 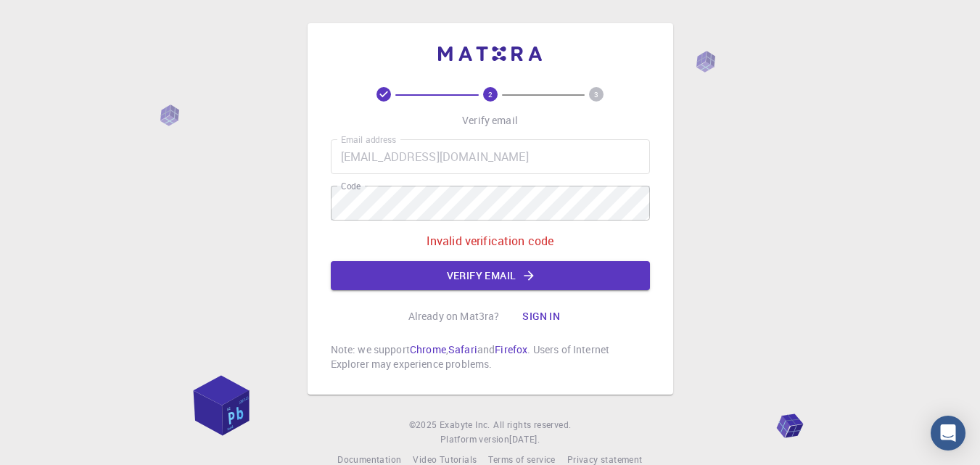 I want to click on p: Already on Mat3ra?, so click(x=454, y=316).